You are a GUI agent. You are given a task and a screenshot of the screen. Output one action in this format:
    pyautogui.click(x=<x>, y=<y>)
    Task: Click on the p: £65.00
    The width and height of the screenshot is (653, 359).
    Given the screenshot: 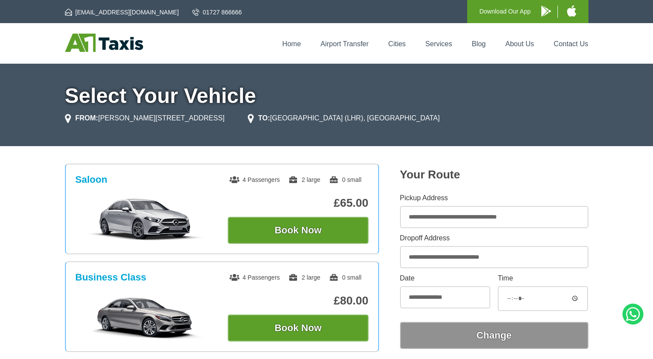 What is the action you would take?
    pyautogui.click(x=298, y=203)
    